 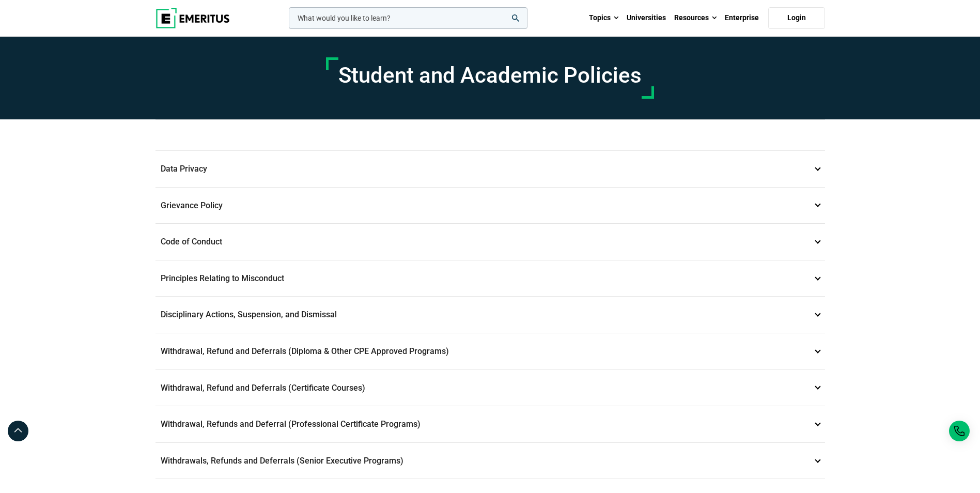 What do you see at coordinates (490, 242) in the screenshot?
I see `p: Code of Conduct` at bounding box center [490, 242].